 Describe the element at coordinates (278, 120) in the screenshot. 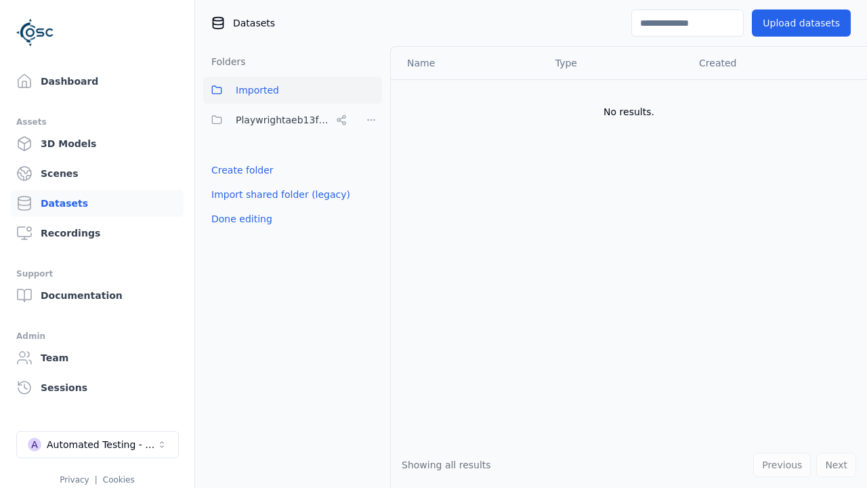

I see `button: Playwrightaeb13f12-d09e-465a-94b3-7bc201768789` at that location.